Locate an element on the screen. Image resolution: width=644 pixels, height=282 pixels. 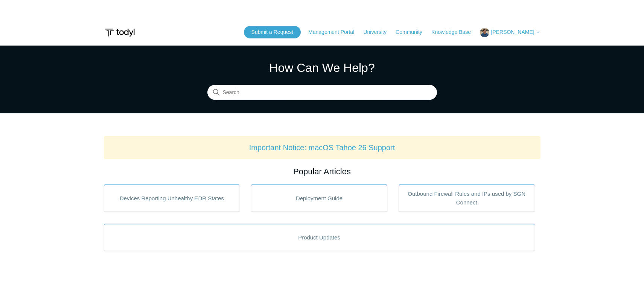
a: Outbound Firewall Rules and IPs used by SGN Connect is located at coordinates (466, 198).